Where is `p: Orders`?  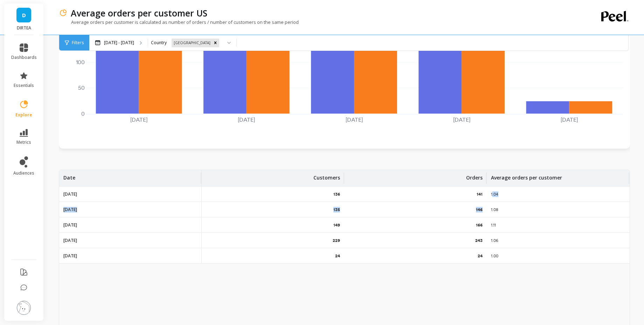
p: Orders is located at coordinates (474, 176).